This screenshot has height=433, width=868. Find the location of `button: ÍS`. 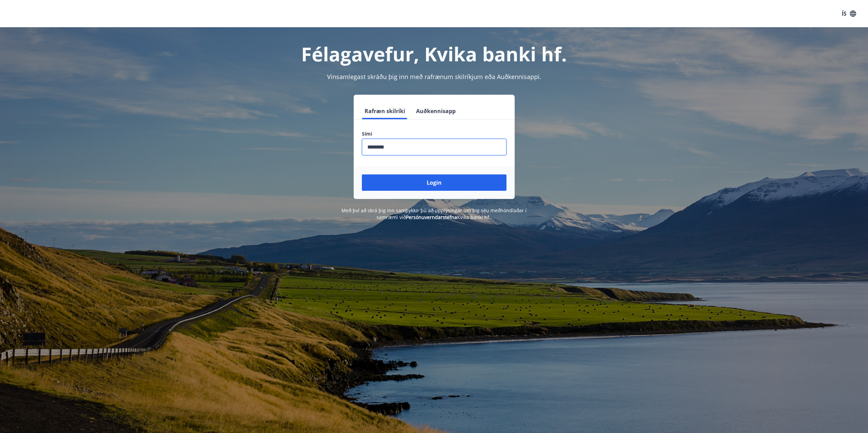

button: ÍS is located at coordinates (849, 14).